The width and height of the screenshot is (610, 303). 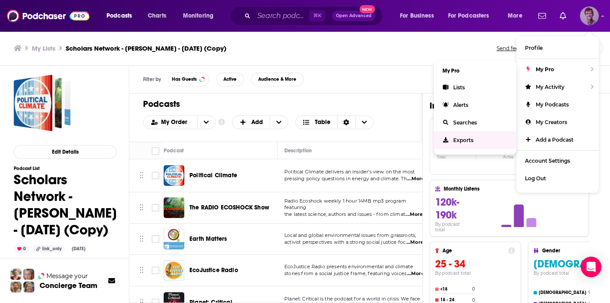 I want to click on h4: Monthly Listens, so click(x=508, y=189).